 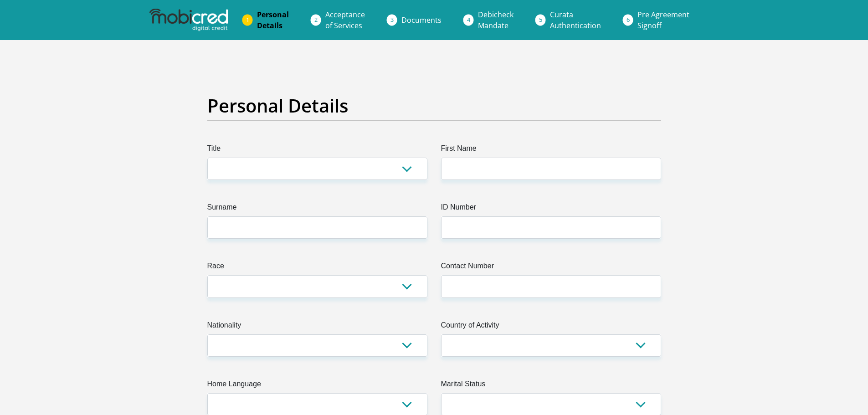 I want to click on label: Nationality, so click(x=317, y=327).